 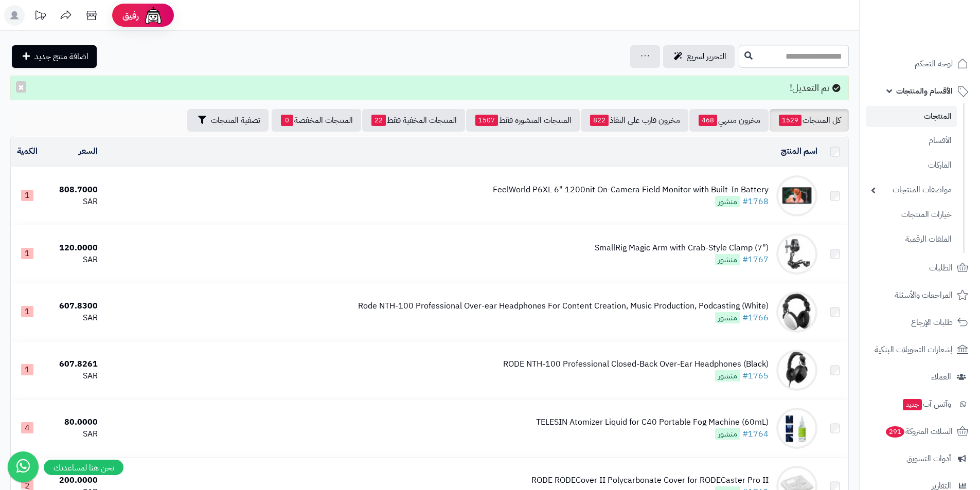 What do you see at coordinates (895, 431) in the screenshot?
I see `span: 291` at bounding box center [895, 431].